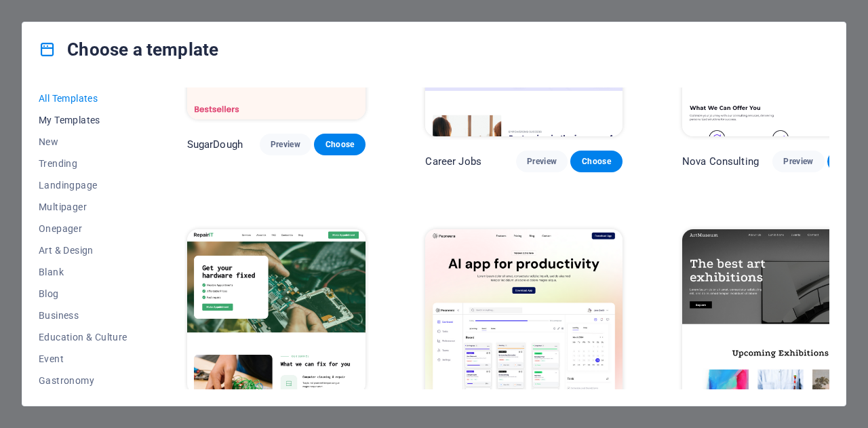 The width and height of the screenshot is (868, 428). What do you see at coordinates (83, 164) in the screenshot?
I see `button: Trending` at bounding box center [83, 164].